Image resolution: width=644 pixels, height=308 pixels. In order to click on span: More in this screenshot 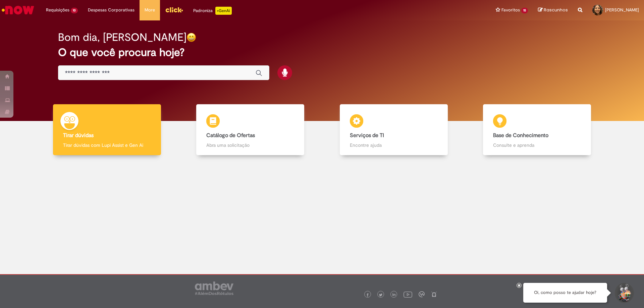, I will do `click(150, 10)`.